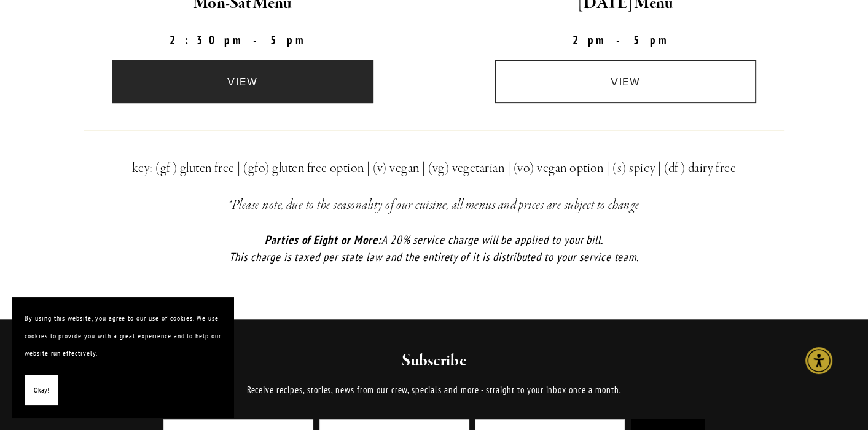 The image size is (868, 430). Describe the element at coordinates (41, 391) in the screenshot. I see `button: Okay!` at that location.